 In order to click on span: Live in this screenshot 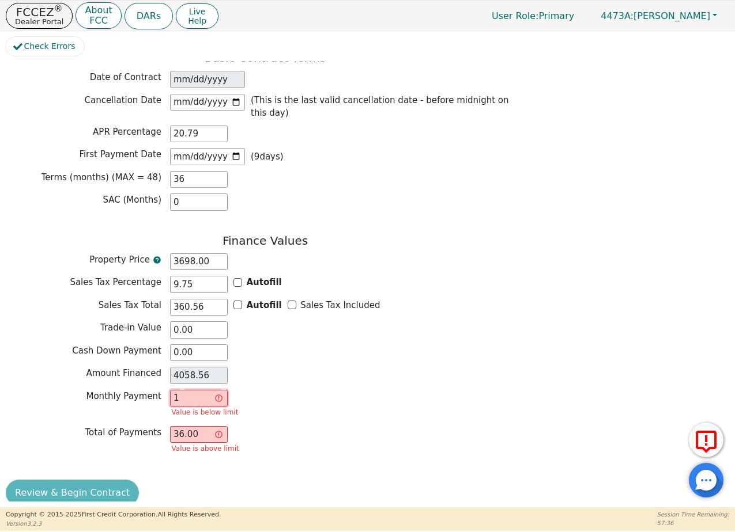, I will do `click(197, 12)`.